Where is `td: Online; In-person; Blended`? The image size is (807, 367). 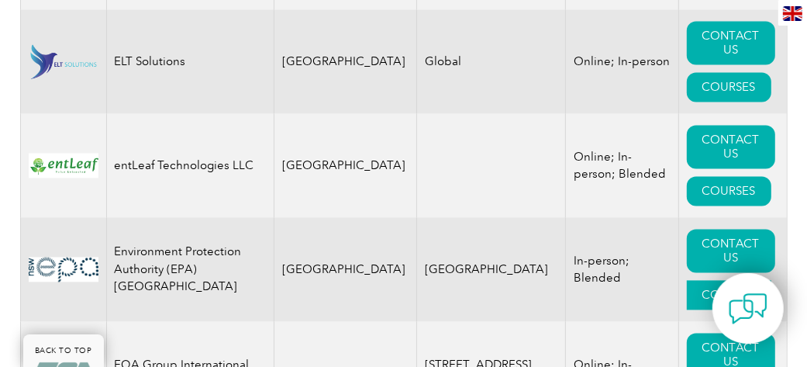
td: Online; In-person; Blended is located at coordinates (622, 165).